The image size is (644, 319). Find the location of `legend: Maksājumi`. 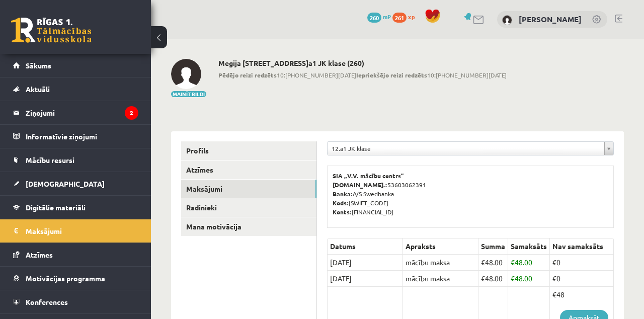

legend: Maksājumi is located at coordinates (82, 231).